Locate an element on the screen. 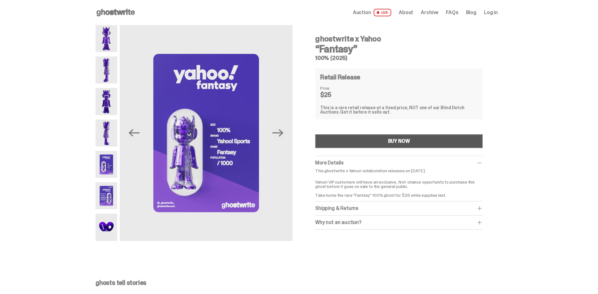 The height and width of the screenshot is (294, 598). h5: 100% (2025) is located at coordinates (399, 58).